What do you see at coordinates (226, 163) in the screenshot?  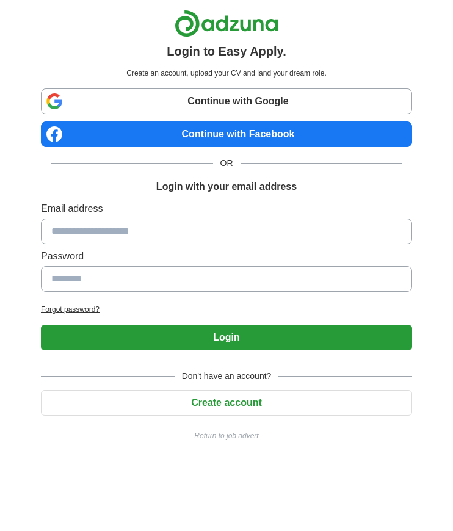 I see `span: OR` at bounding box center [226, 163].